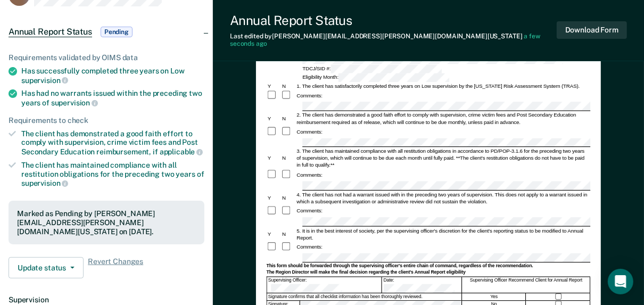 This screenshot has width=644, height=305. Describe the element at coordinates (443, 118) in the screenshot. I see `div: 2. The client has demonstrated a good faith effort to comply with supervision, crime victim fees ...` at that location.